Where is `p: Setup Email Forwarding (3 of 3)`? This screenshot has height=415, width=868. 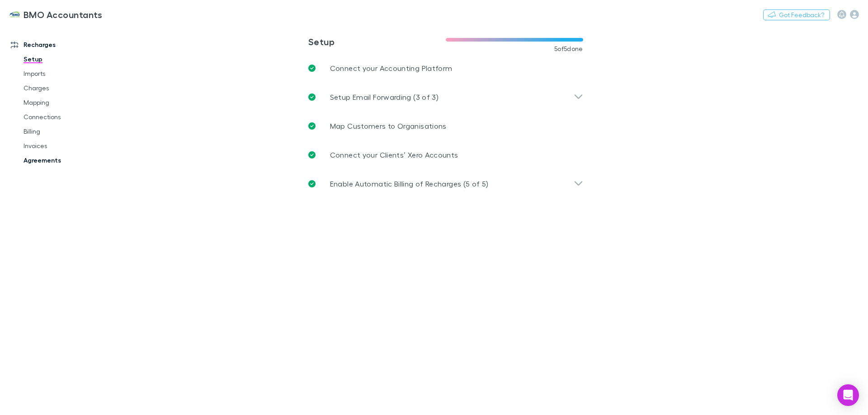
p: Setup Email Forwarding (3 of 3) is located at coordinates (384, 97).